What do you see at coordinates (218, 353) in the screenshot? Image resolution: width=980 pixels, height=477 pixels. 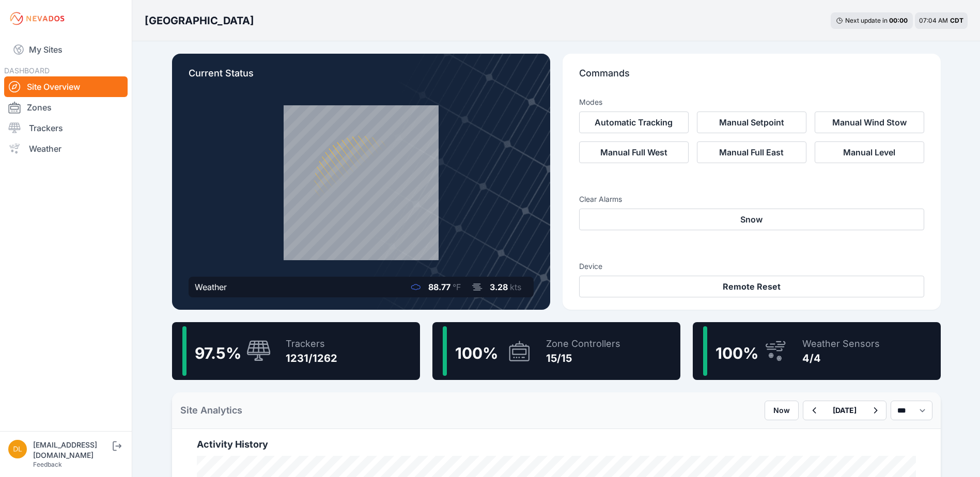 I see `span: 97.5 %` at bounding box center [218, 353].